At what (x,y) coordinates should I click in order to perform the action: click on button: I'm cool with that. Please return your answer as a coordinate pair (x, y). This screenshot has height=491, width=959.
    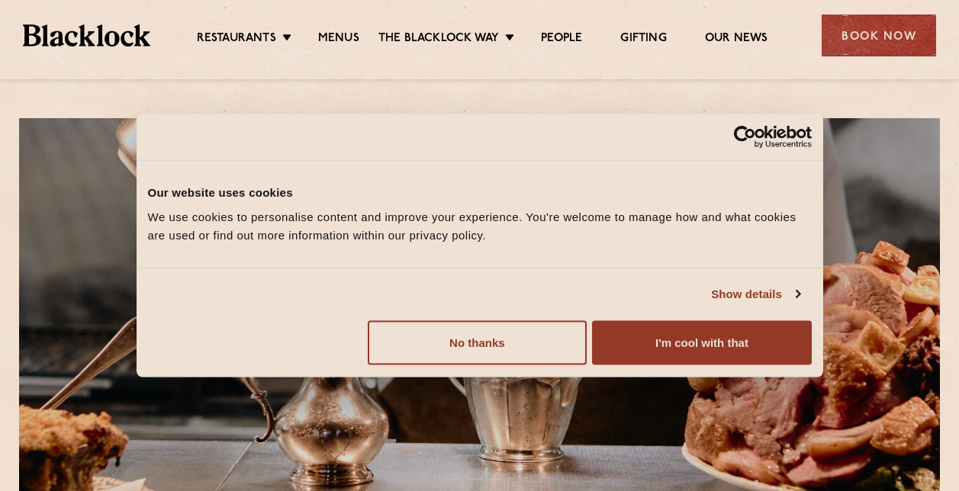
    Looking at the image, I should click on (701, 342).